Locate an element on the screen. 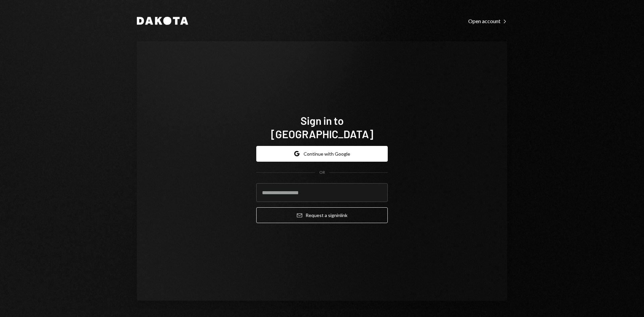 The image size is (644, 317). div: Open account is located at coordinates (488, 21).